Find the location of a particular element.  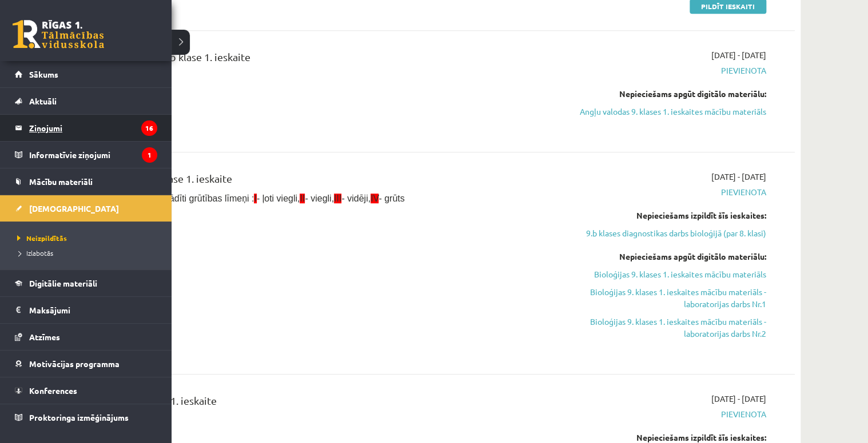

legend: Ziņojumi is located at coordinates (93, 128).